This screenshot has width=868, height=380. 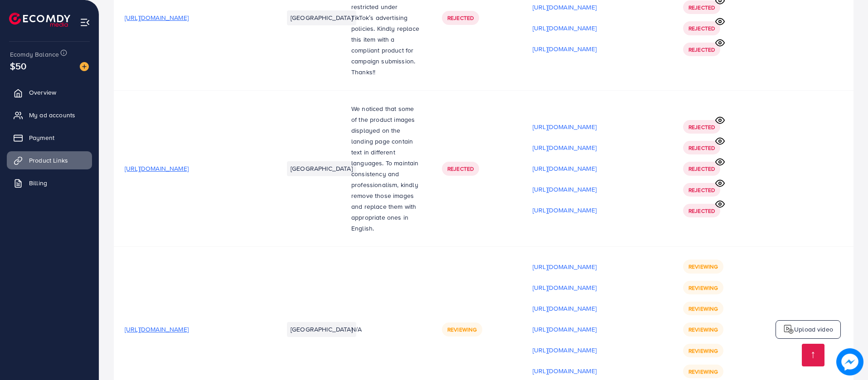 I want to click on a: Billing, so click(x=50, y=183).